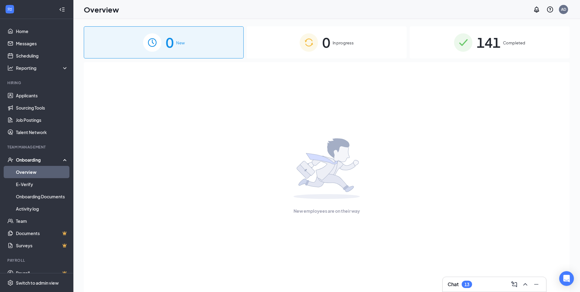 This screenshot has width=580, height=292. Describe the element at coordinates (42, 108) in the screenshot. I see `a: Sourcing Tools` at that location.